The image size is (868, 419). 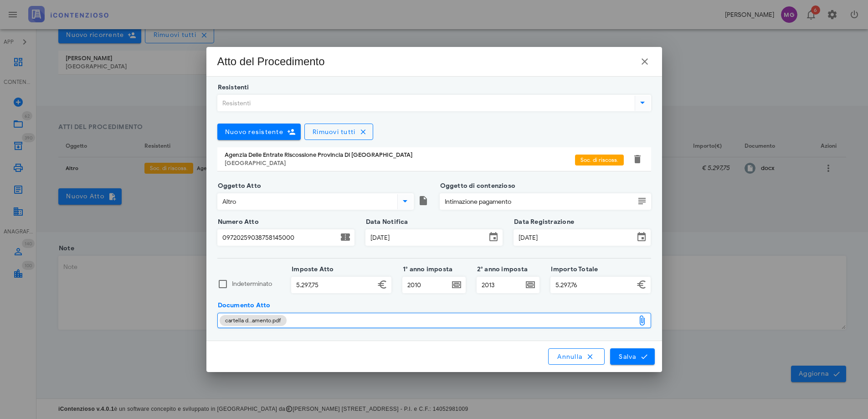 What do you see at coordinates (256, 284) in the screenshot?
I see `label: Indeterminato` at bounding box center [256, 284].